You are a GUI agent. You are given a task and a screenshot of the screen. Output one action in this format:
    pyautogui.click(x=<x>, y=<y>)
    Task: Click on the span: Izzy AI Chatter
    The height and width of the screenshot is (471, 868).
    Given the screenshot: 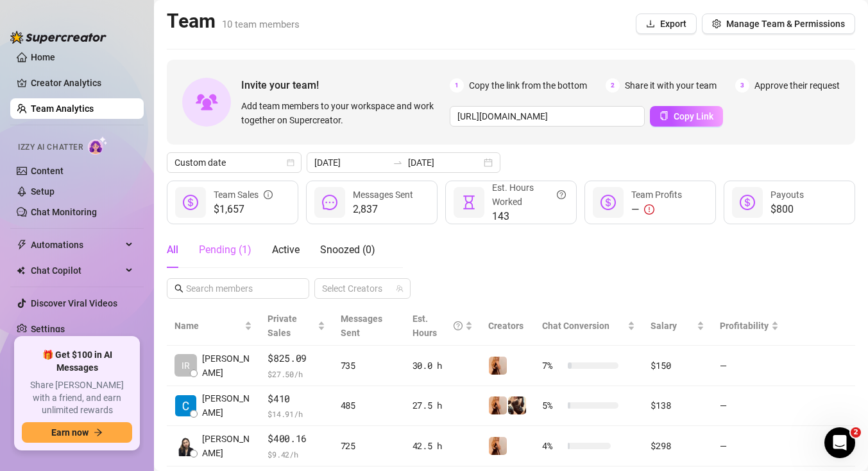 What is the action you would take?
    pyautogui.click(x=50, y=147)
    